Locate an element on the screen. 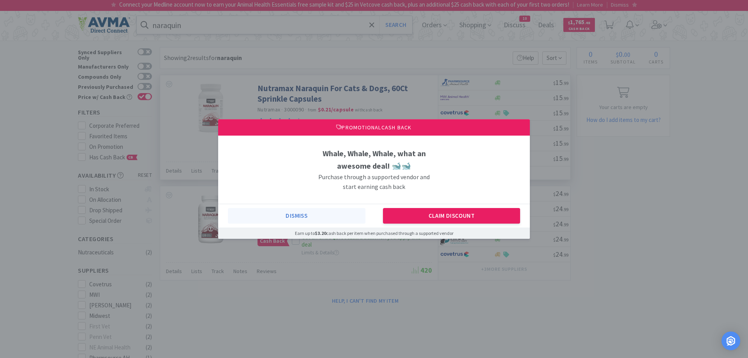  div: Open Intercom Messenger is located at coordinates (731, 341).